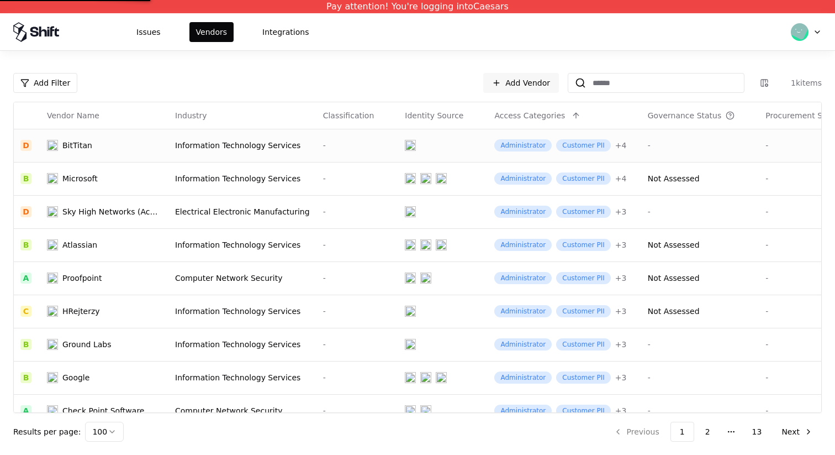  What do you see at coordinates (349, 115) in the screenshot?
I see `div: Classification` at bounding box center [349, 115].